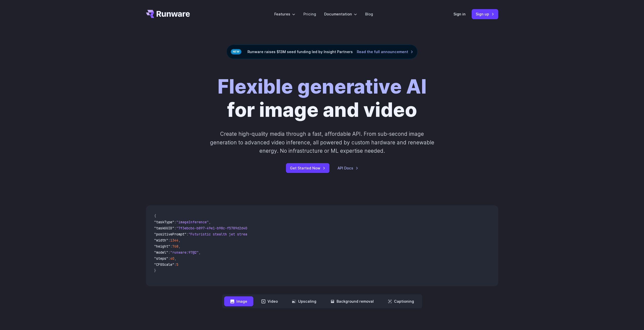 This screenshot has width=644, height=330. What do you see at coordinates (485, 14) in the screenshot?
I see `a: Sign up` at bounding box center [485, 14].